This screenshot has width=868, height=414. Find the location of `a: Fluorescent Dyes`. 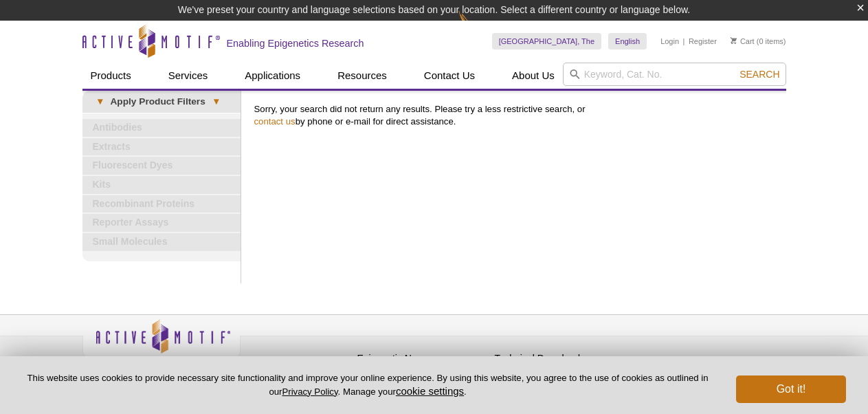

a: Fluorescent Dyes is located at coordinates (161, 166).